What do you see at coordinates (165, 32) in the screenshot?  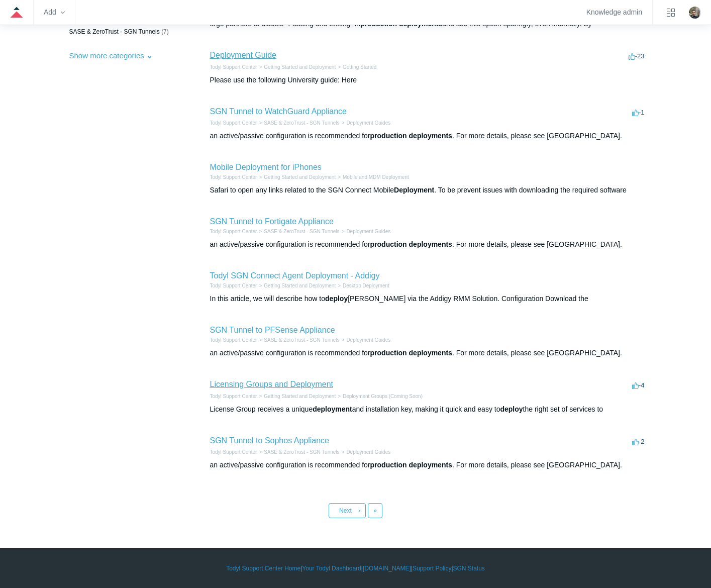 I see `span: (7)` at bounding box center [165, 32].